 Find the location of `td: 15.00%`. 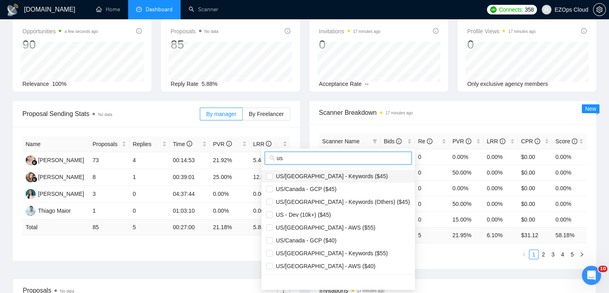

td: 15.00% is located at coordinates (467, 219).